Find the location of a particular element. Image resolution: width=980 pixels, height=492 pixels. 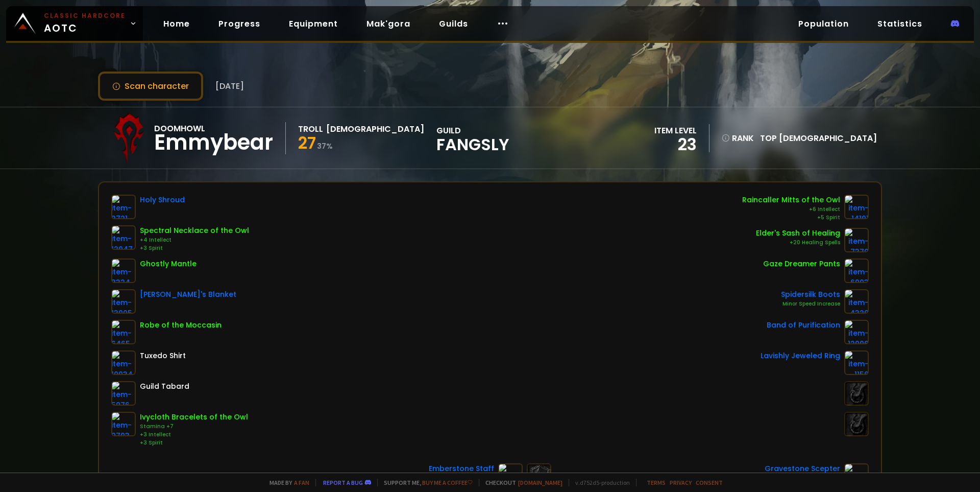

img: item-5976 is located at coordinates (124, 393).